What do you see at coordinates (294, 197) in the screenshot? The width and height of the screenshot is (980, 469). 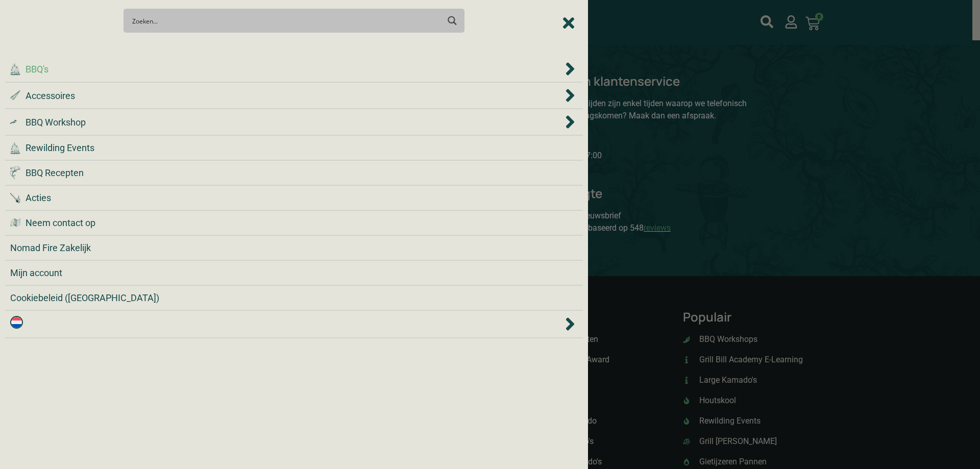 I see `div: Acties` at bounding box center [294, 197].